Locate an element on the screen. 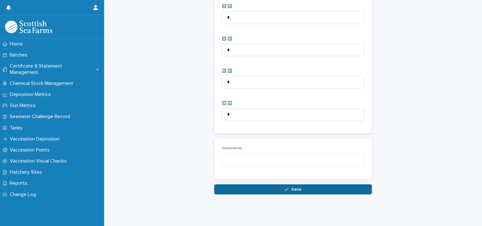 Image resolution: width=482 pixels, height=226 pixels. p: Gun Metrics is located at coordinates (24, 105).